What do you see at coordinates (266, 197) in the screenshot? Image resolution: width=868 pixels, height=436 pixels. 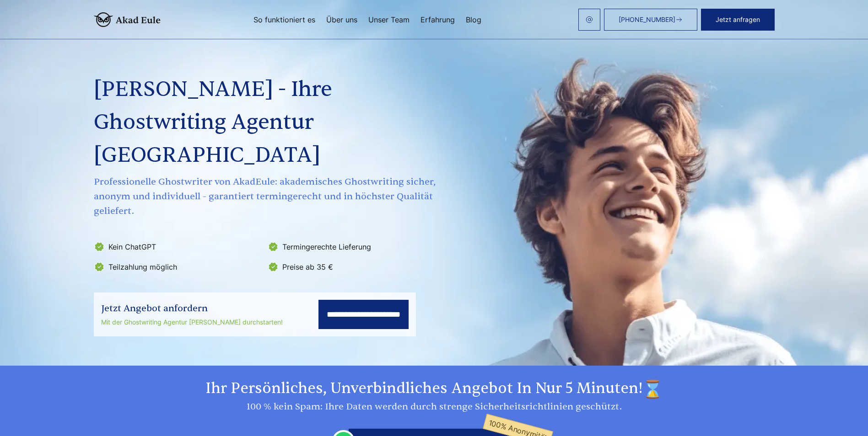 I see `span: Professionelle Ghostwriter von AkadEule: akademisches Ghostwriting sicher, anonym und individuell...` at bounding box center [266, 197].